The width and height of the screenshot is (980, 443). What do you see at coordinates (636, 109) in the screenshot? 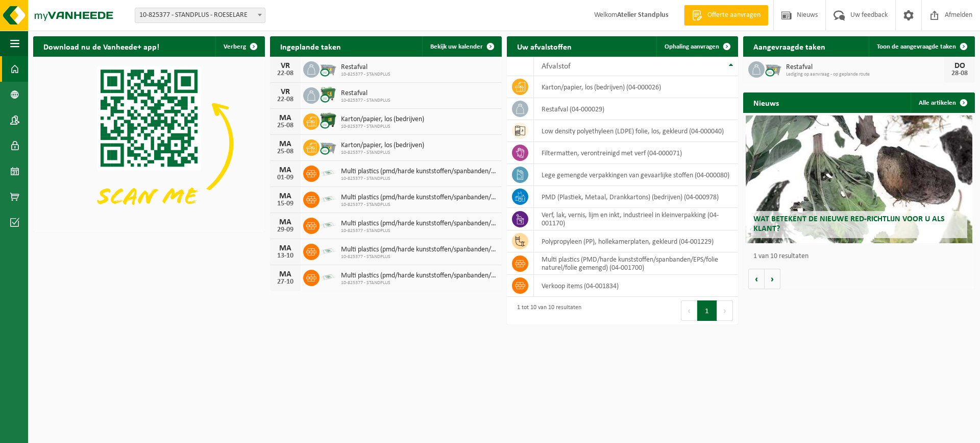
I see `td: restafval (04-000029)` at bounding box center [636, 109].